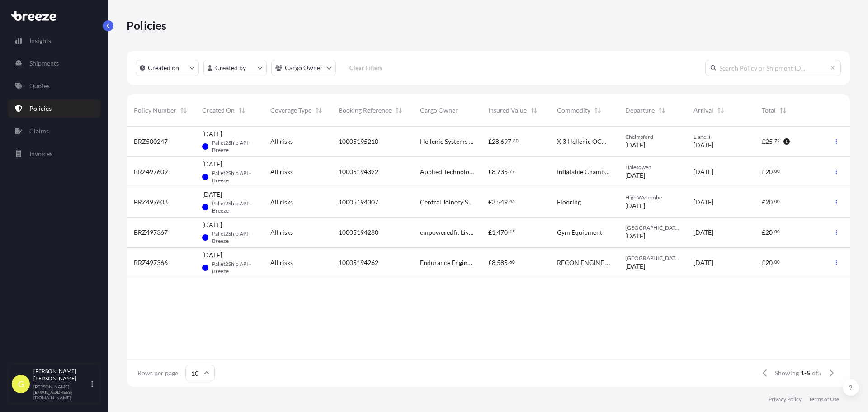 Image resolution: width=868 pixels, height=412 pixels. Describe the element at coordinates (569, 202) in the screenshot. I see `span: Flooring` at that location.